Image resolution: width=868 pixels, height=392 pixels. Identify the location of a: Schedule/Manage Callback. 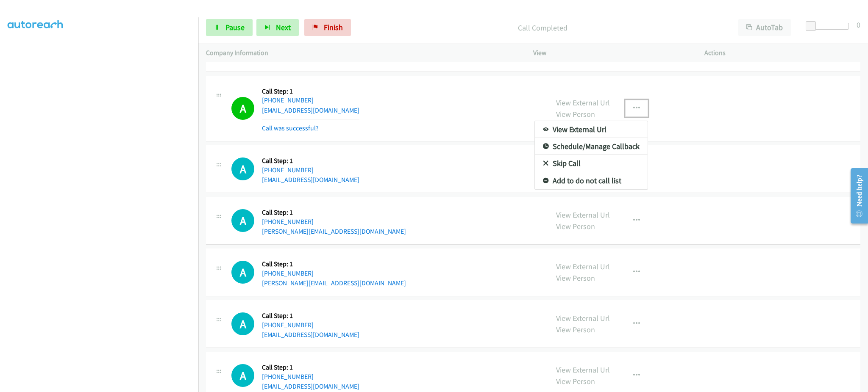
(591, 147).